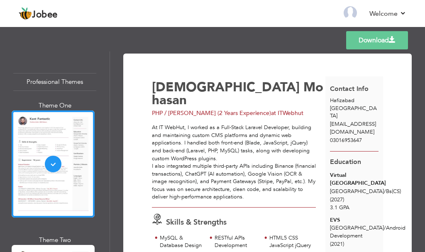  I want to click on span: at ITWebhut, so click(288, 113).